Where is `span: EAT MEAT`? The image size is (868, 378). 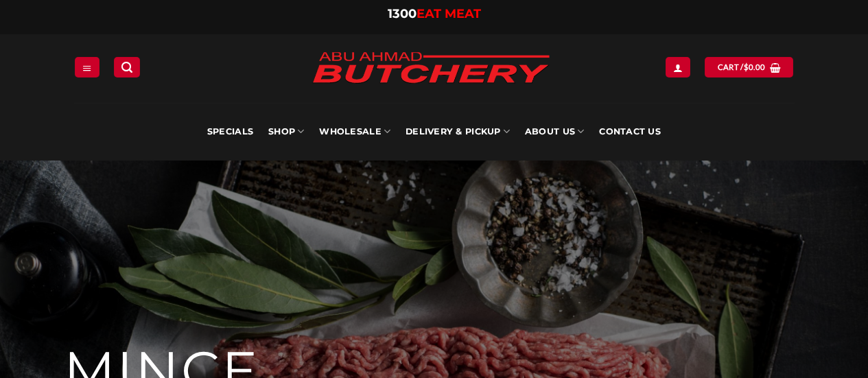
span: EAT MEAT is located at coordinates (449, 14).